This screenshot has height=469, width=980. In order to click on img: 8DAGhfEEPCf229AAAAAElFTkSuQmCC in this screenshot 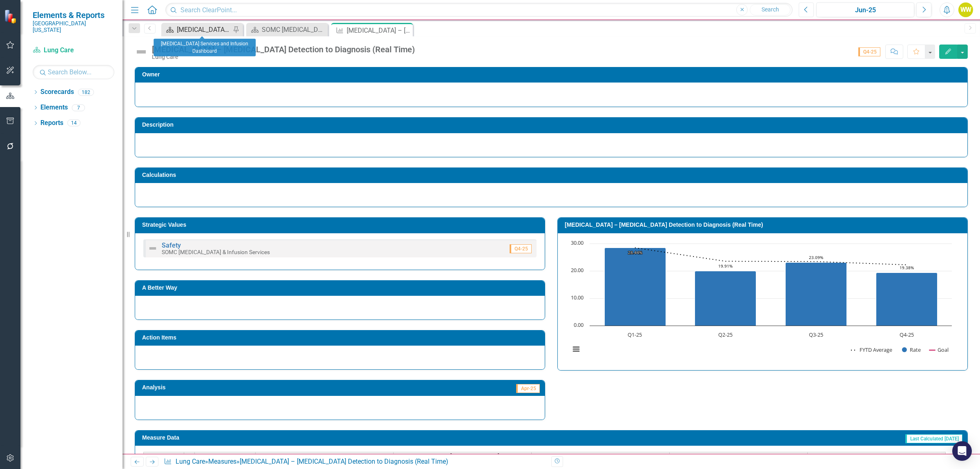, I will do `click(190, 457)`.